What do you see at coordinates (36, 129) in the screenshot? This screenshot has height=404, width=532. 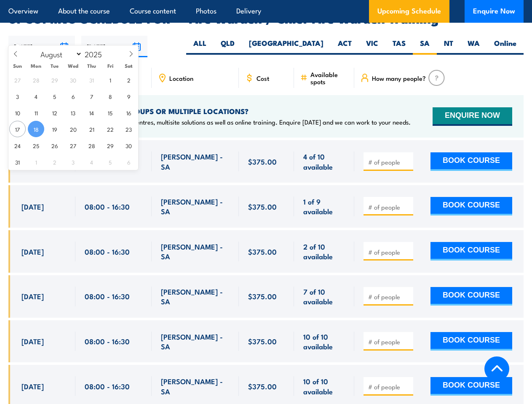 I see `span: August 18, 2025` at bounding box center [36, 129].